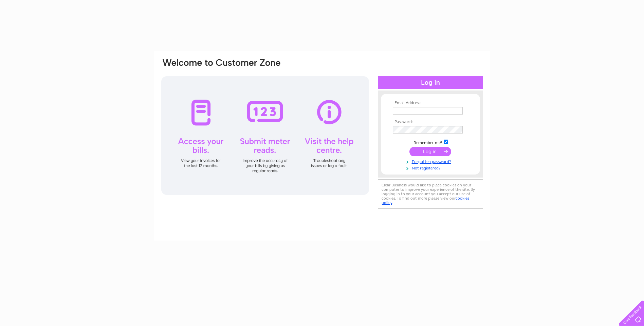  I want to click on div: Clear Business would like to place cookies on your computer to improve your experience of the sit..., so click(430, 194).